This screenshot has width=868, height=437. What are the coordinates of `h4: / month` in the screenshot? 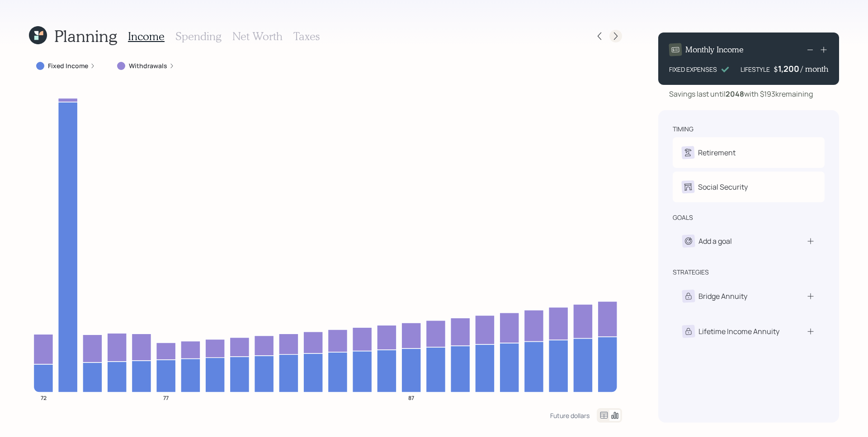 It's located at (814, 69).